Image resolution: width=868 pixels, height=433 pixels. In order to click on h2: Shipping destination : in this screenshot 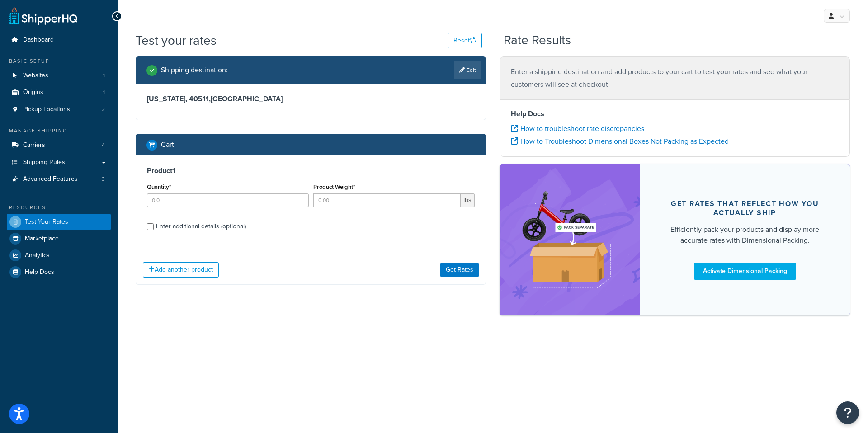, I will do `click(194, 70)`.